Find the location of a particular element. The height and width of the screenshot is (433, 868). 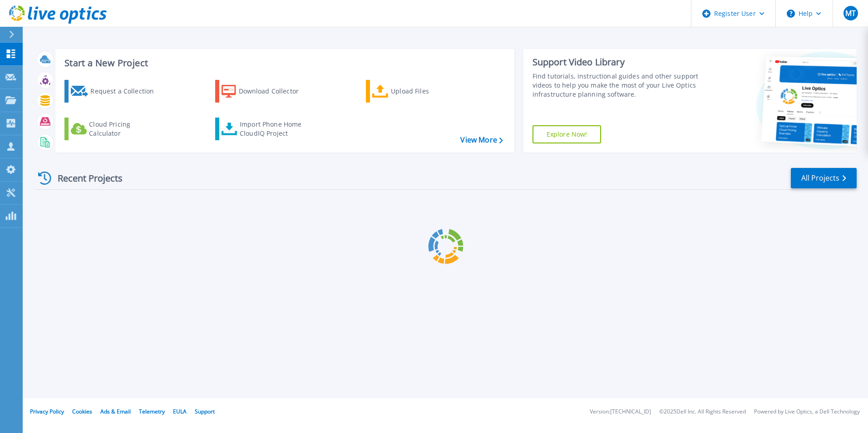

a: Request a Collection is located at coordinates (115, 91).